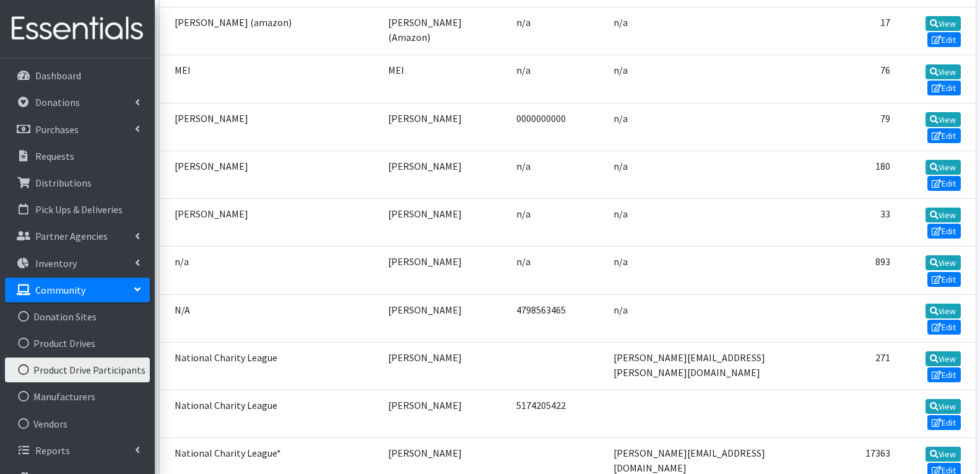 The height and width of the screenshot is (474, 980). Describe the element at coordinates (869, 31) in the screenshot. I see `td: 17` at that location.